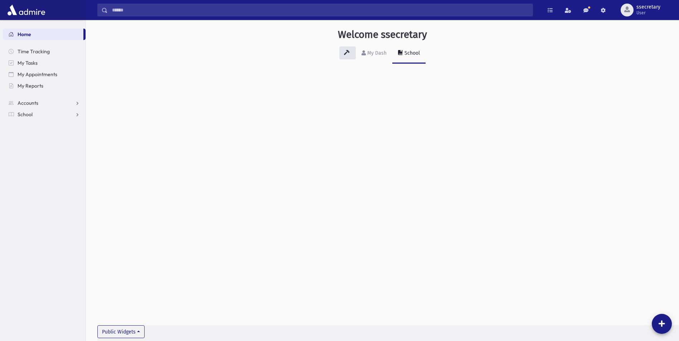 This screenshot has width=679, height=341. Describe the element at coordinates (648, 7) in the screenshot. I see `span: ssecretary` at that location.